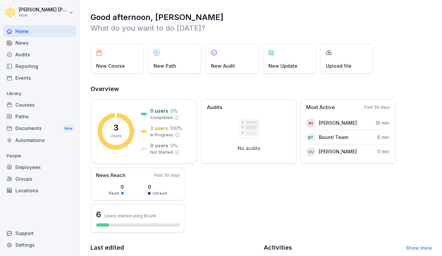 Image resolution: width=442 pixels, height=256 pixels. What do you see at coordinates (40, 156) in the screenshot?
I see `p: People` at bounding box center [40, 156].